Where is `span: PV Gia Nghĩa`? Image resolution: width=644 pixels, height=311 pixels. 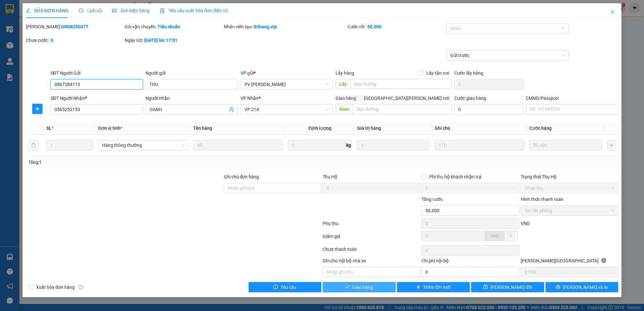 span: PV Gia Nghĩa is located at coordinates (286, 84).